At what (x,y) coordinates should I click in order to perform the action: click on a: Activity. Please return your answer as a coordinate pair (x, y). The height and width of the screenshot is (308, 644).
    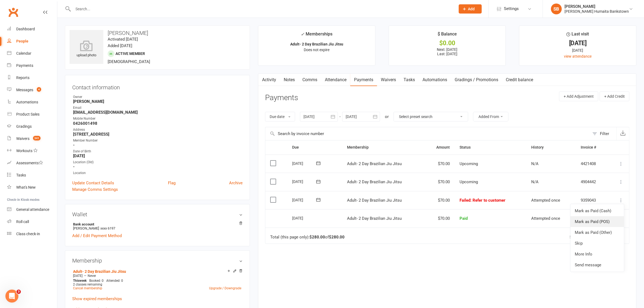
    Looking at the image, I should click on (269, 80).